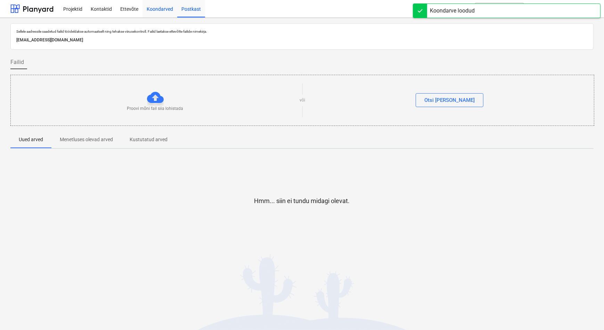 This screenshot has width=604, height=330. Describe the element at coordinates (302, 201) in the screenshot. I see `p: Hmm... siin ei tundu midagi olevat.` at that location.